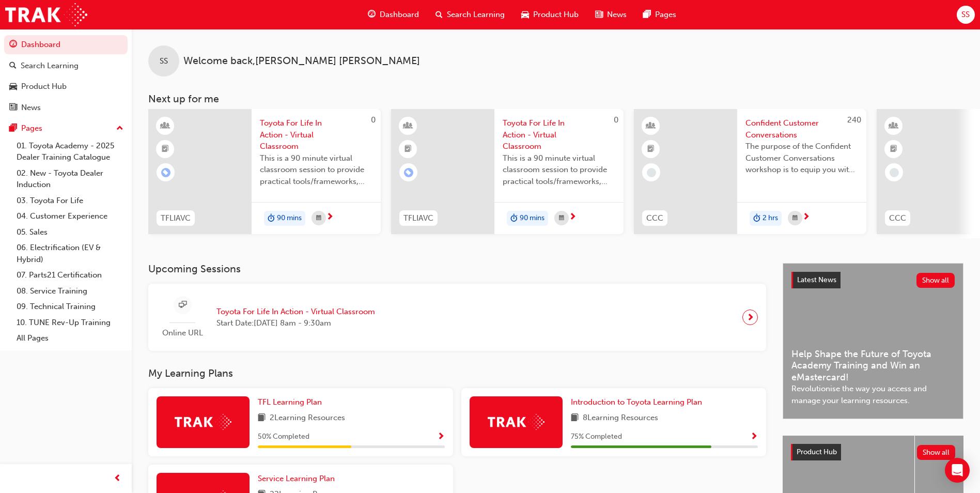  What do you see at coordinates (118, 479) in the screenshot?
I see `span: prev-icon` at bounding box center [118, 479].